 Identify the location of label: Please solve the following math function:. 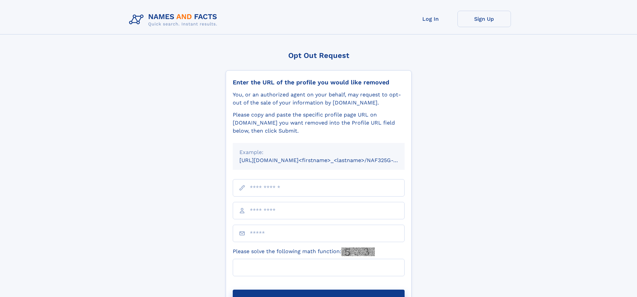
(304, 251).